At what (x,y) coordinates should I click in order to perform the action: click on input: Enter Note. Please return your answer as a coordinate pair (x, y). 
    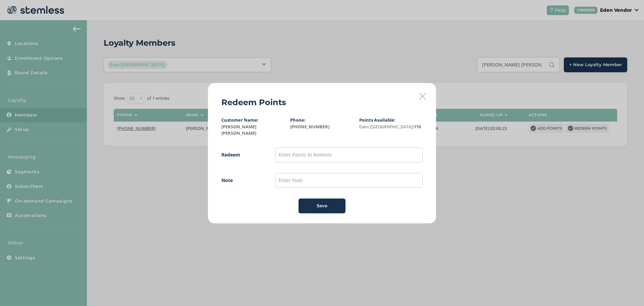
    Looking at the image, I should click on (349, 180).